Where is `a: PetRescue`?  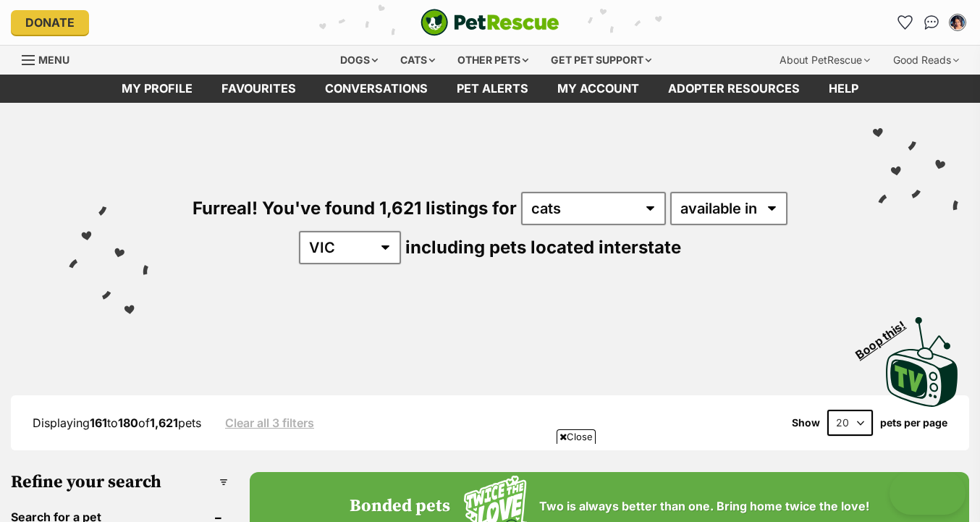 a: PetRescue is located at coordinates (490, 22).